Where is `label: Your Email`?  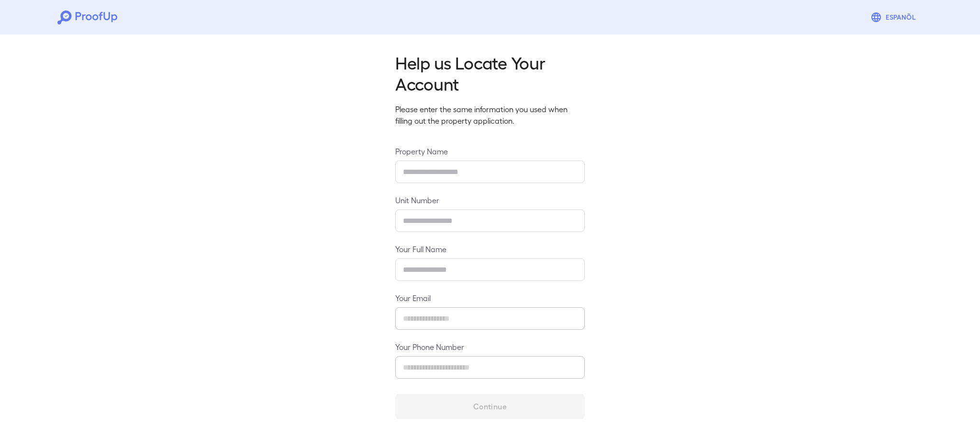 label: Your Email is located at coordinates (490, 298).